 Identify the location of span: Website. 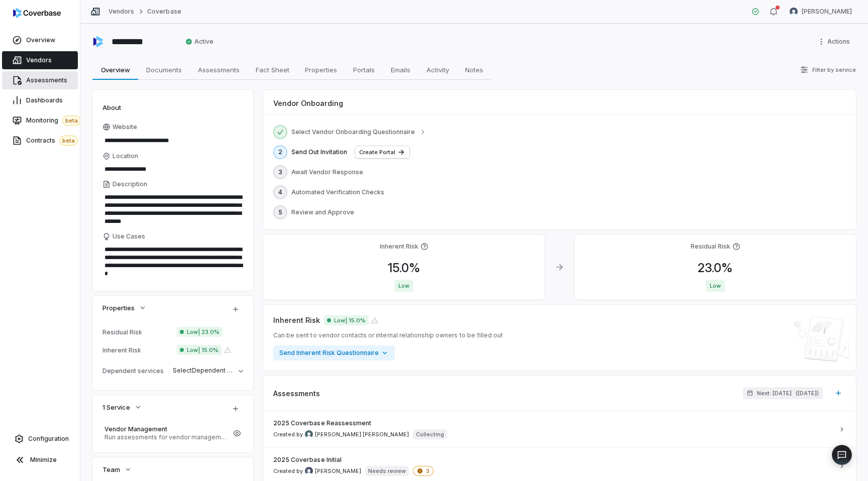
(125, 127).